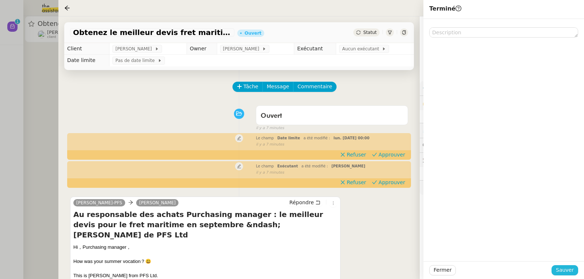 This screenshot has width=584, height=279. I want to click on span: Ouvert, so click(271, 116).